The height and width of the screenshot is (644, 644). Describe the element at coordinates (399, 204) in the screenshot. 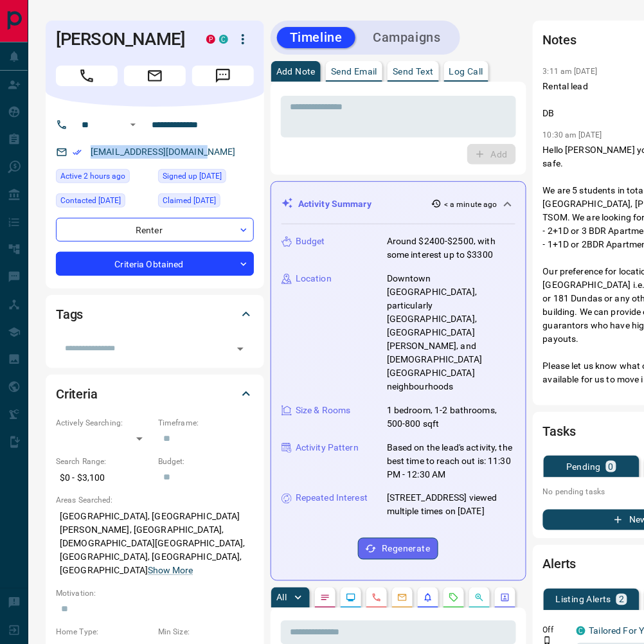

I see `div: Activity Summary< a minute ago` at that location.